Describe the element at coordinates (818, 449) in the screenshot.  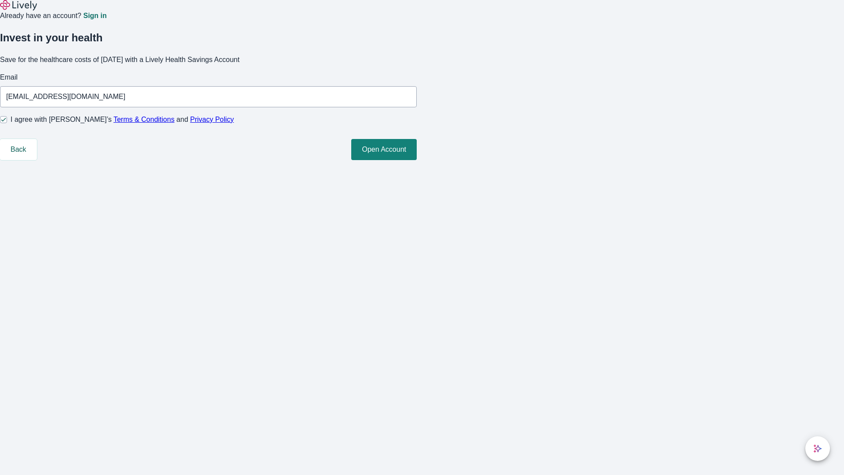
I see `button: chat` at that location.